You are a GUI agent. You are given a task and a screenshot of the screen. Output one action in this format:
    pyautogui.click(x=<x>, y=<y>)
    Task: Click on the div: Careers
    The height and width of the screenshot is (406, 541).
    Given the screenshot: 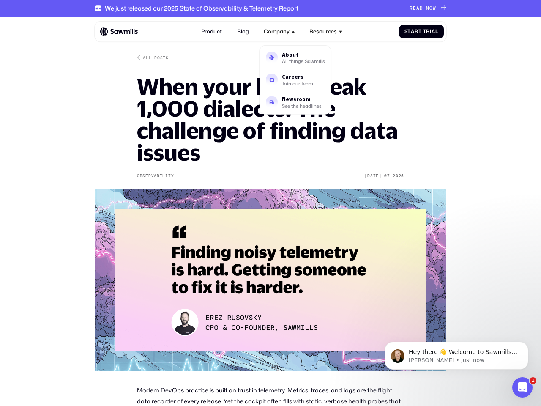 What is the action you would take?
    pyautogui.click(x=298, y=77)
    